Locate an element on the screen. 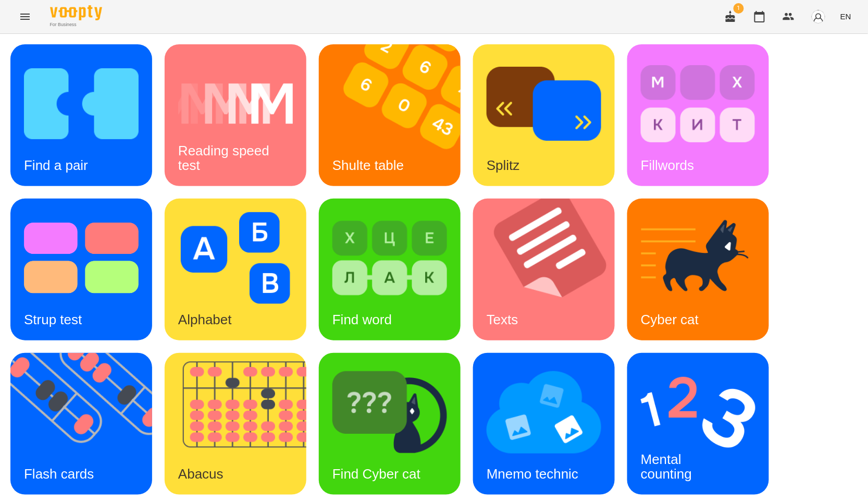  img: Reading speed test is located at coordinates (235, 104).